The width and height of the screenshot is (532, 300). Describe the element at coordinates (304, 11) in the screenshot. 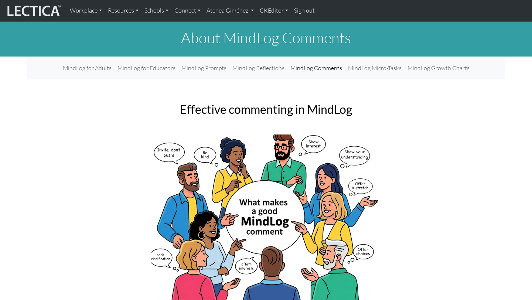

I see `a: Sign out` at that location.